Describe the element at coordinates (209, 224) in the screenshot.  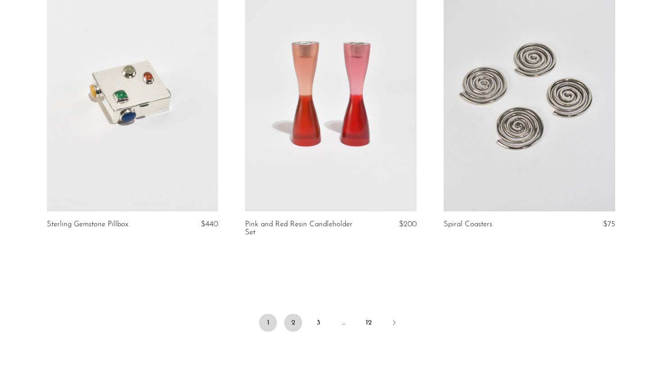
I see `span: $440` at that location.